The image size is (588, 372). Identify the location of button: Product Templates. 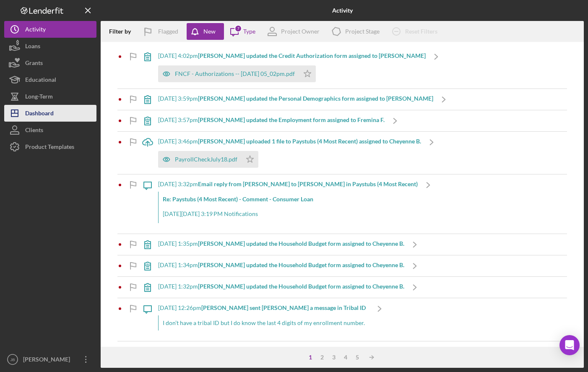
(51, 146).